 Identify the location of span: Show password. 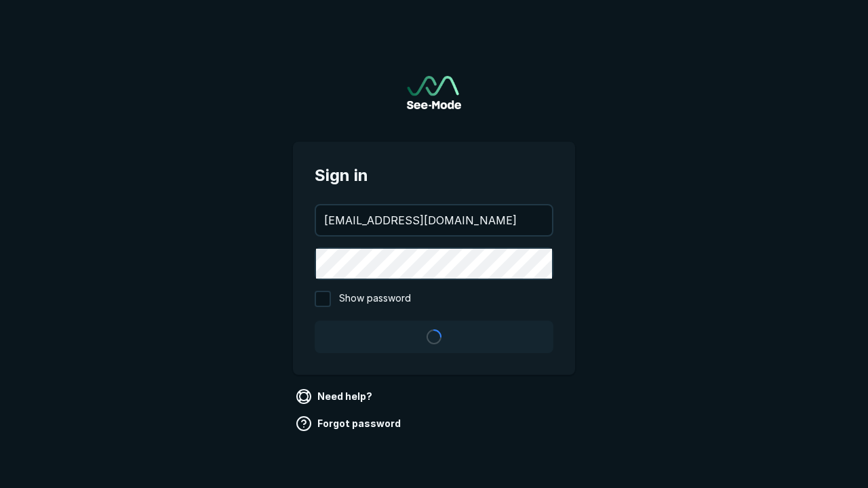
(375, 299).